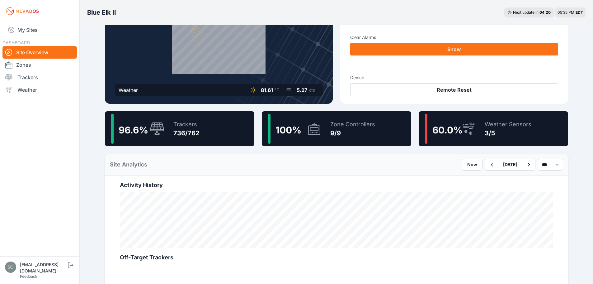  What do you see at coordinates (180, 129) in the screenshot?
I see `a: 96.6%Trackers736/762` at bounding box center [180, 129].